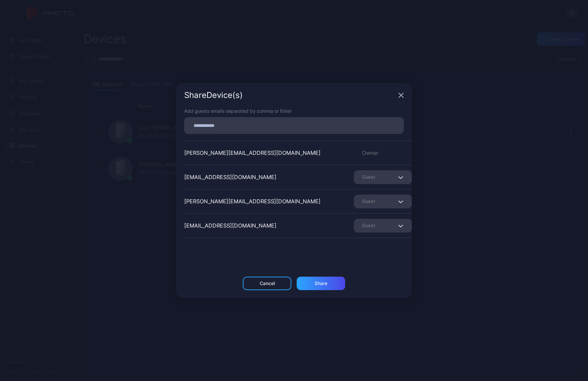 This screenshot has width=588, height=381. What do you see at coordinates (294, 111) in the screenshot?
I see `div: Add guests emails separated by comma or Enter` at bounding box center [294, 111].